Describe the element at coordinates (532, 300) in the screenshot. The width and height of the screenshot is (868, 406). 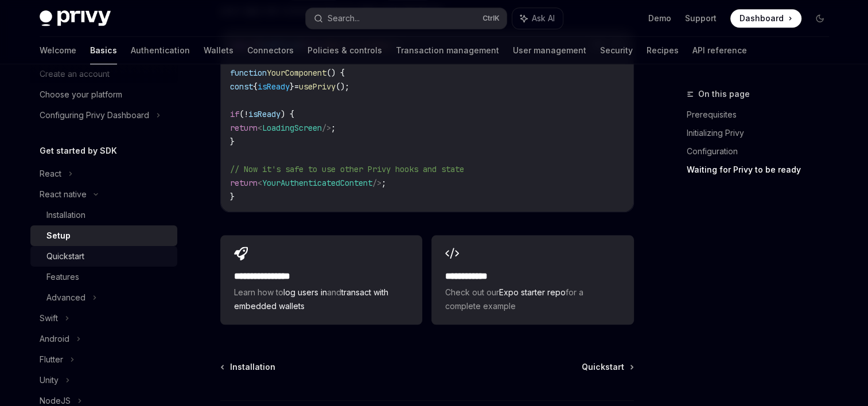
I see `span: Check out our for a complete example` at that location.